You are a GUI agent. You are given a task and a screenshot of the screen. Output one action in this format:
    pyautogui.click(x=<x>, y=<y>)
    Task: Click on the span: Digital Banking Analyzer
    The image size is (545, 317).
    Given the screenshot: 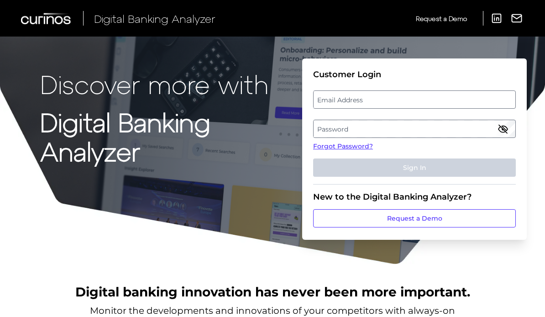 What is the action you would take?
    pyautogui.click(x=155, y=18)
    